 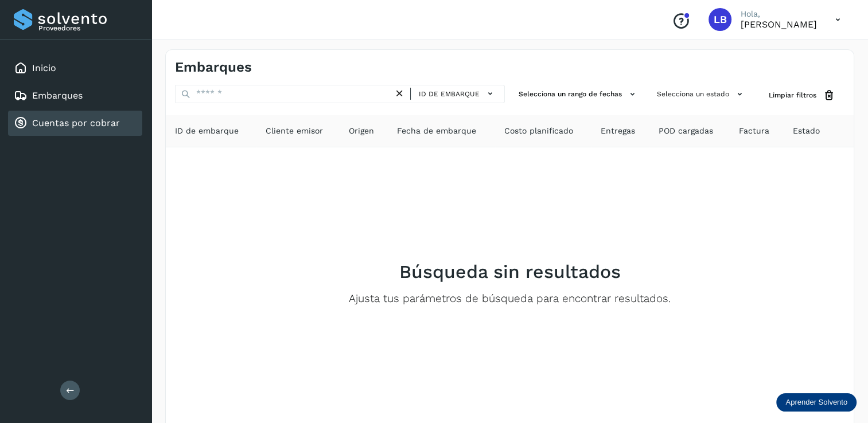 What do you see at coordinates (214, 67) in the screenshot?
I see `h4: Embarques` at bounding box center [214, 67].